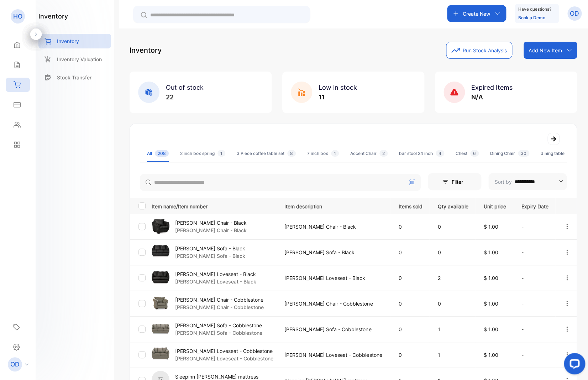  Describe the element at coordinates (334, 206) in the screenshot. I see `p: Item description` at that location.